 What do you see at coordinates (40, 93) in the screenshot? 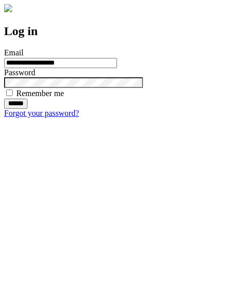
I see `label: Remember me` at bounding box center [40, 93].